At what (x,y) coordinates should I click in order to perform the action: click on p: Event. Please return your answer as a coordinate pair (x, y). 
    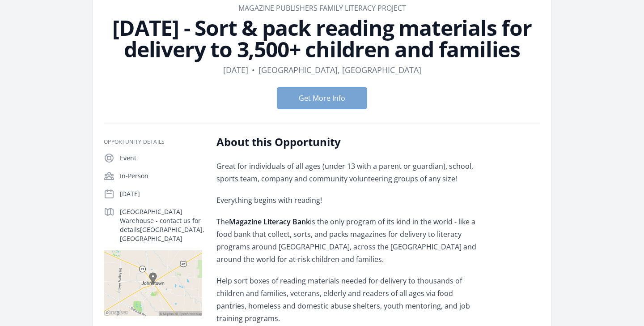
    Looking at the image, I should click on (161, 158).